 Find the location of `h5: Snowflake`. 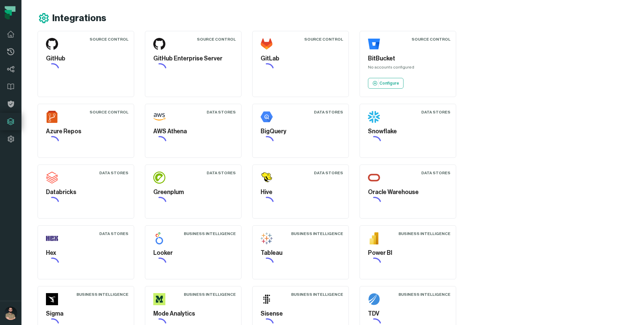

h5: Snowflake is located at coordinates (408, 131).